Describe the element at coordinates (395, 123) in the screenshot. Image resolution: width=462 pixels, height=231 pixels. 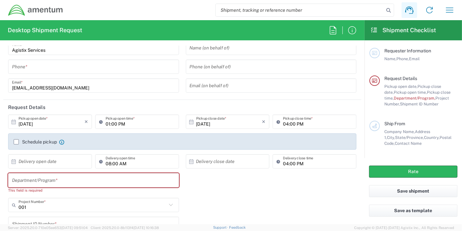
I see `span: Ship From` at that location.